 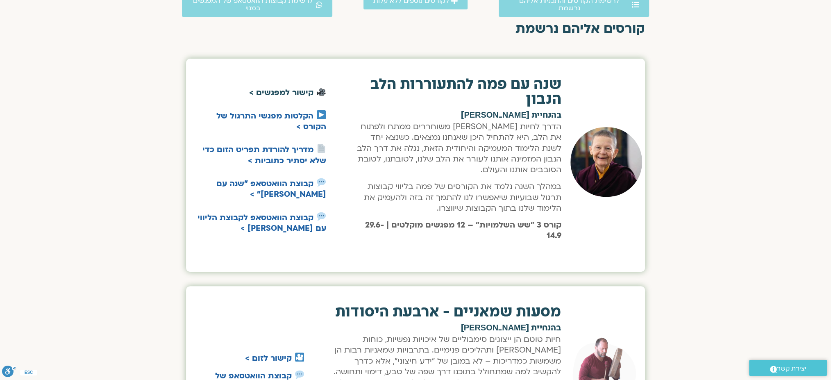 What do you see at coordinates (415, 29) in the screenshot?
I see `h2: קורסים אליהם נרשמת` at bounding box center [415, 29].